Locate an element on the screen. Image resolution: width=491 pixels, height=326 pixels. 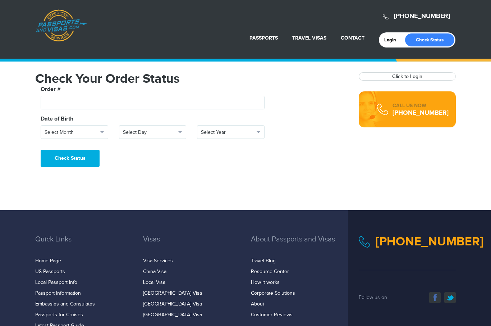
a: Passports for Cruises is located at coordinates (59, 315).